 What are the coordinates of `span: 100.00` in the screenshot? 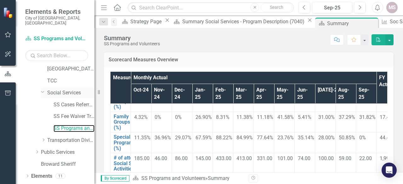 It's located at (326, 158).